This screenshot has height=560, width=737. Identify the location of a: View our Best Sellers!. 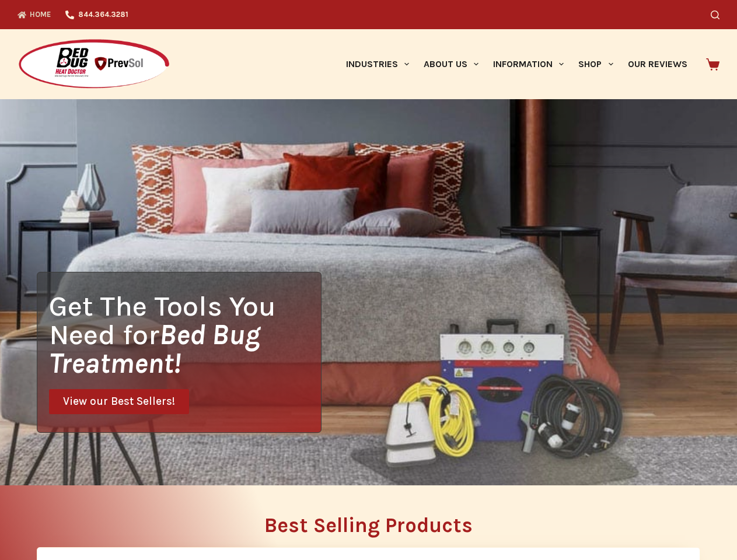
(119, 402).